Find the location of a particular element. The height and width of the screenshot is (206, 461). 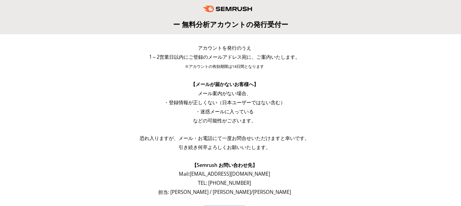

span: ・登録情報が正しくない（日本ユーザーではない含む） is located at coordinates (225, 103).